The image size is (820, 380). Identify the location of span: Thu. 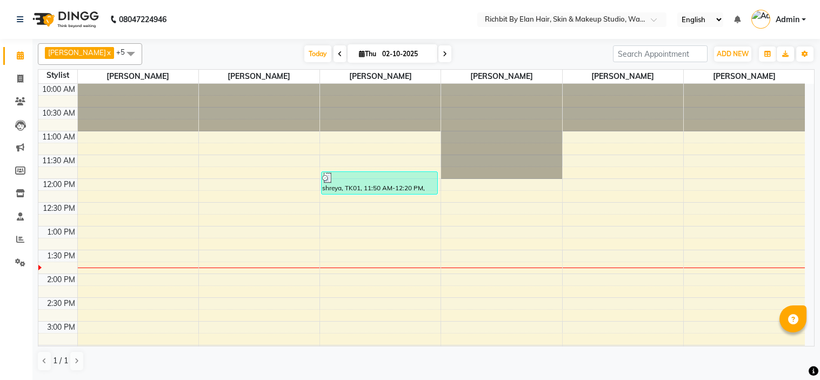
(368, 54).